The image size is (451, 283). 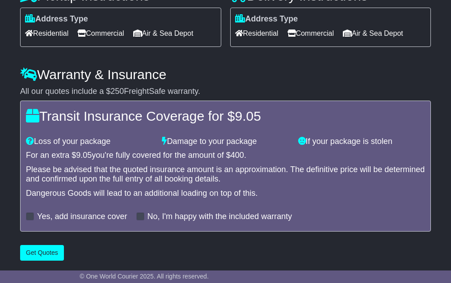 What do you see at coordinates (225, 92) in the screenshot?
I see `div: All our quotes include a $ FreightSafe warranty.` at bounding box center [225, 92].